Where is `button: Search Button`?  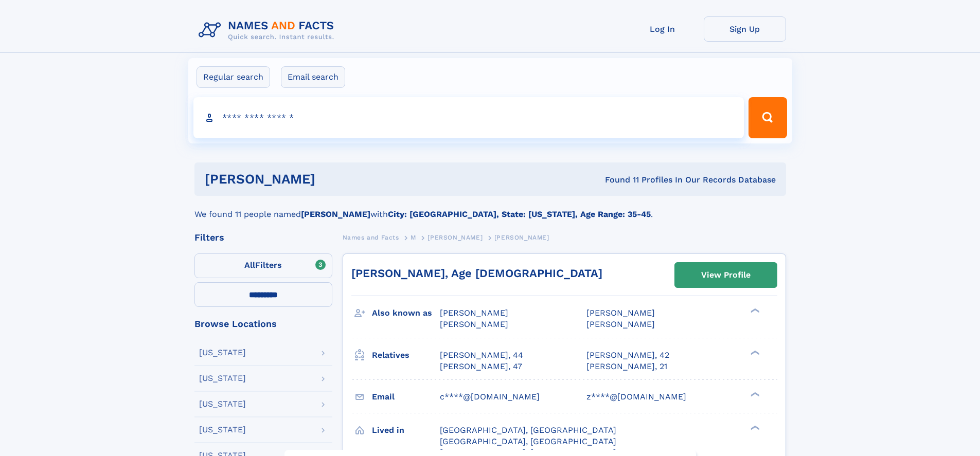 button: Search Button is located at coordinates (768, 118).